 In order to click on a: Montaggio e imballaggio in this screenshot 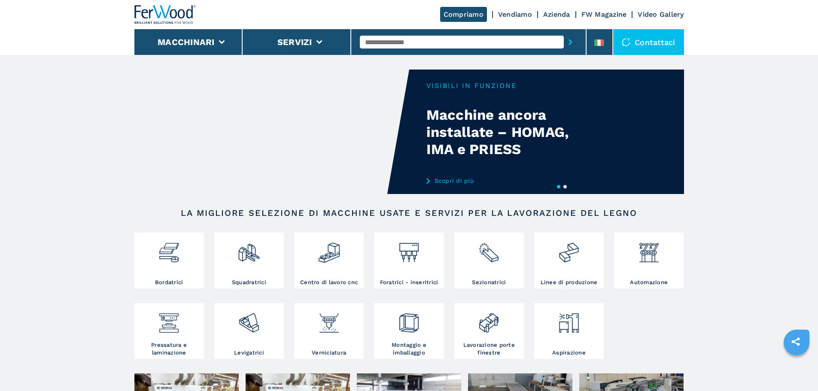, I will do `click(409, 331)`.